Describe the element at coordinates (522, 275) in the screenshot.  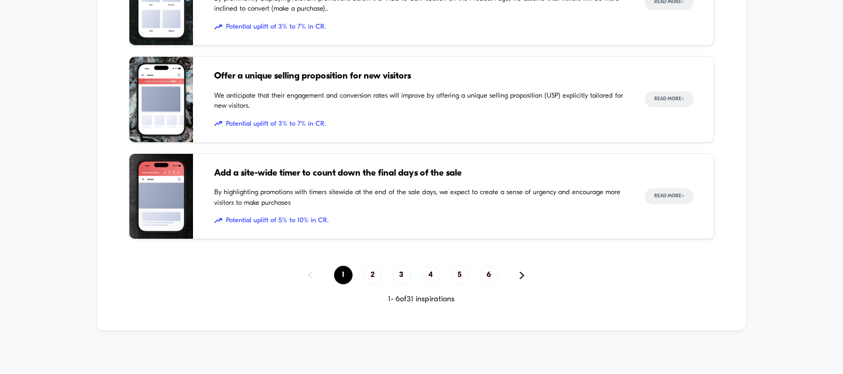
I see `img: pagination forward` at that location.